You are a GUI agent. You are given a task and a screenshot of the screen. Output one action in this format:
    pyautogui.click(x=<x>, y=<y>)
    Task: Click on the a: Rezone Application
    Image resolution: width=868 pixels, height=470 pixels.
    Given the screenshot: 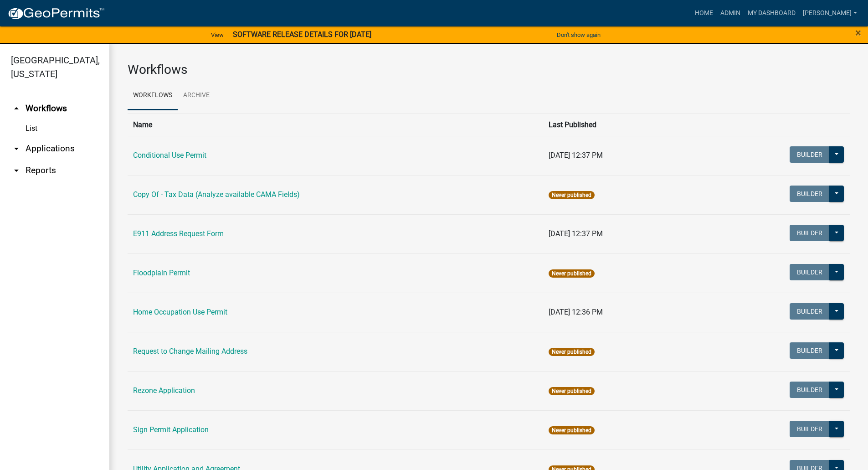 What is the action you would take?
    pyautogui.click(x=164, y=391)
    